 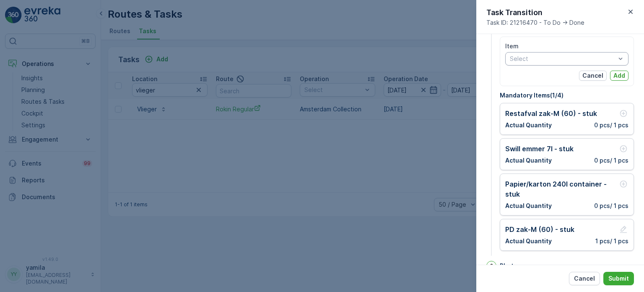 What do you see at coordinates (612, 241) in the screenshot?
I see `p: 1 pcs / 1 pcs` at bounding box center [612, 241].